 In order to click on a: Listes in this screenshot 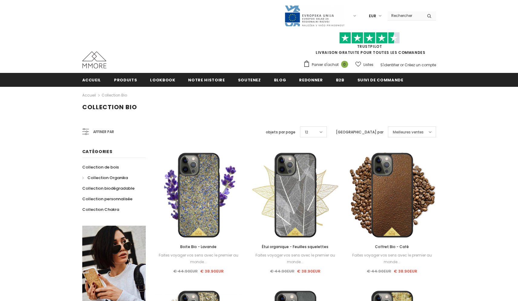, I will do `click(364, 64)`.